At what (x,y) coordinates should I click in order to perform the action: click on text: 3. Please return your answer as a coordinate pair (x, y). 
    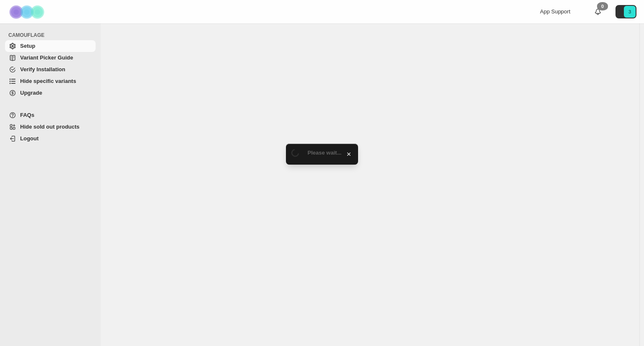
    Looking at the image, I should click on (630, 12).